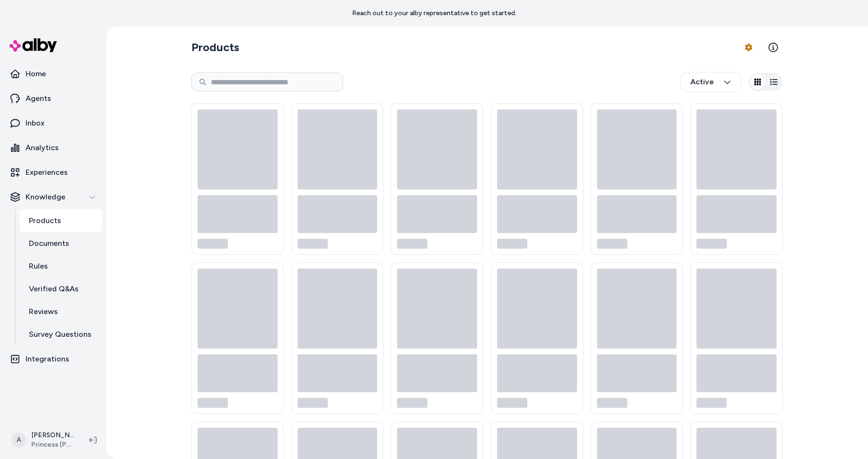 The height and width of the screenshot is (459, 868). What do you see at coordinates (434, 13) in the screenshot?
I see `p: Reach out to your alby representative to get started.` at bounding box center [434, 13].